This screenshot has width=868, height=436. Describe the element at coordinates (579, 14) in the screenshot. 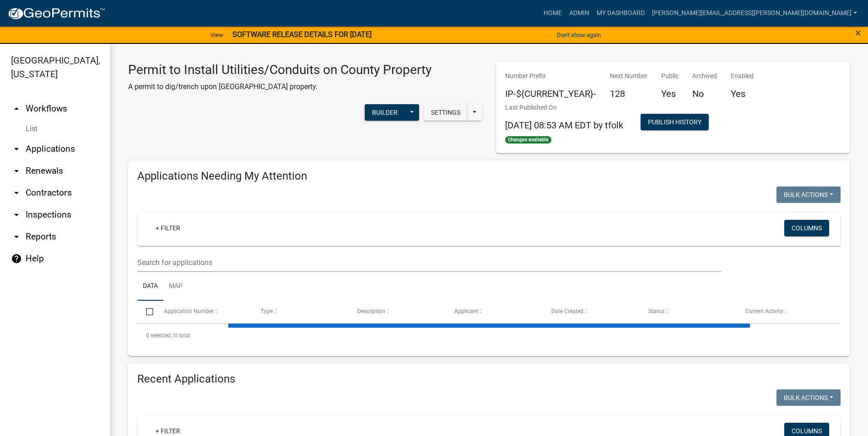

I see `a: Admin` at that location.